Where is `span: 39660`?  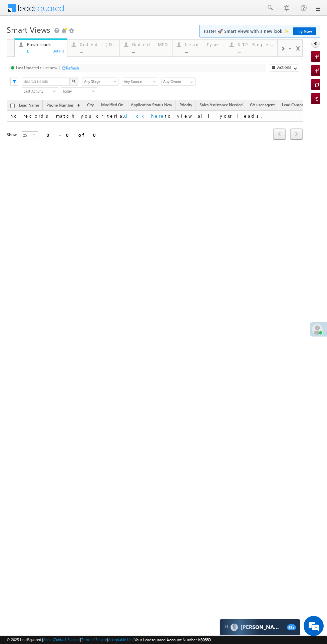
span: 39660 is located at coordinates (206, 640).